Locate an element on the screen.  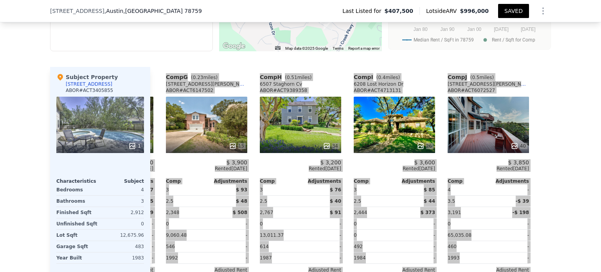
div: Garage Sqft is located at coordinates (77, 246).